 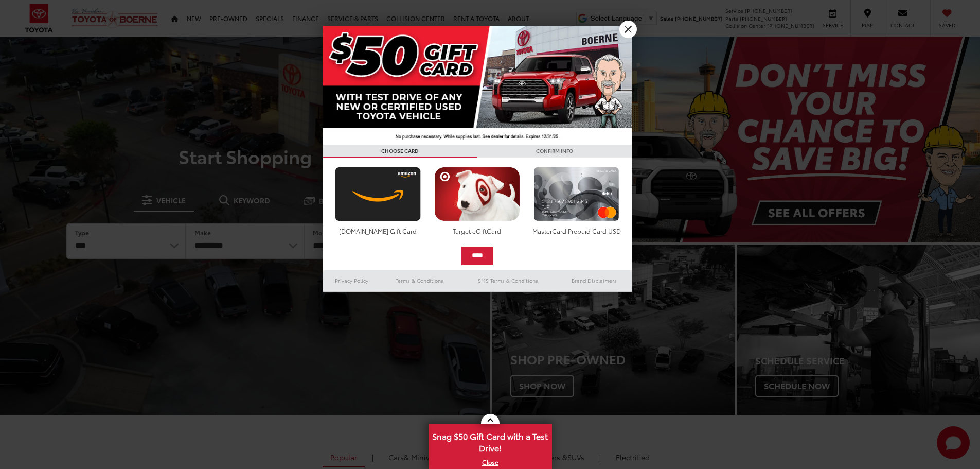 I want to click on img: mastercard.png, so click(x=576, y=194).